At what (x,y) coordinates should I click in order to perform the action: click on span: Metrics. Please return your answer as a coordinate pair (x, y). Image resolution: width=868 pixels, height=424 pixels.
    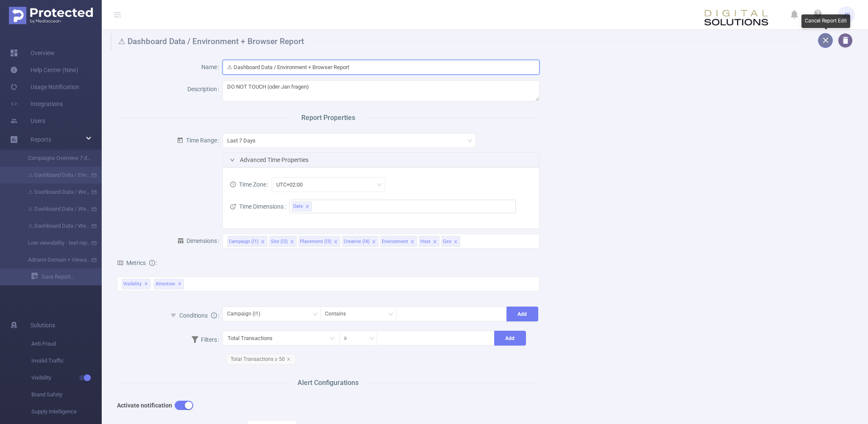
    Looking at the image, I should click on (131, 263).